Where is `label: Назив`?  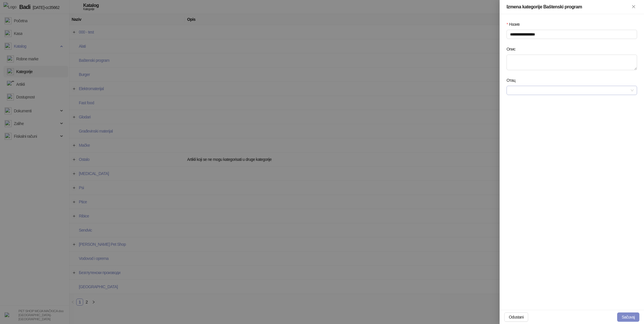
label: Назив is located at coordinates (515, 24).